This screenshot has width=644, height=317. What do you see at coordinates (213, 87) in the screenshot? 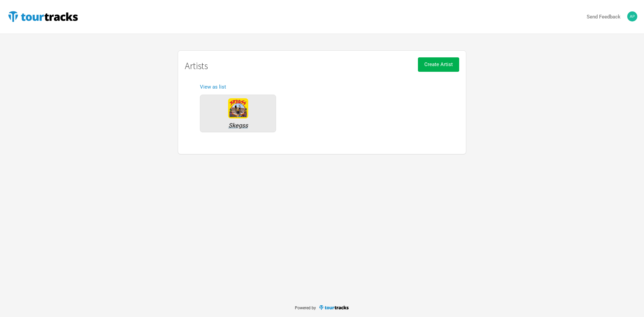
I see `a: View as list` at bounding box center [213, 87].